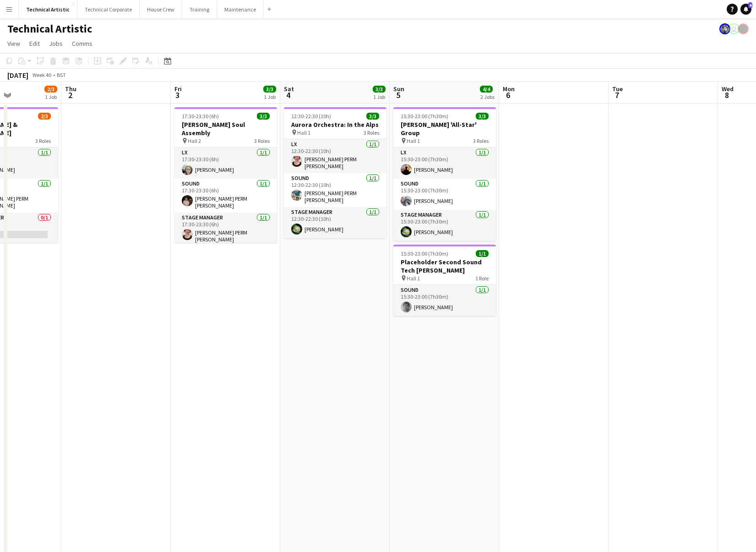 This screenshot has width=756, height=552. What do you see at coordinates (56, 43) in the screenshot?
I see `a: Jobs` at bounding box center [56, 43].